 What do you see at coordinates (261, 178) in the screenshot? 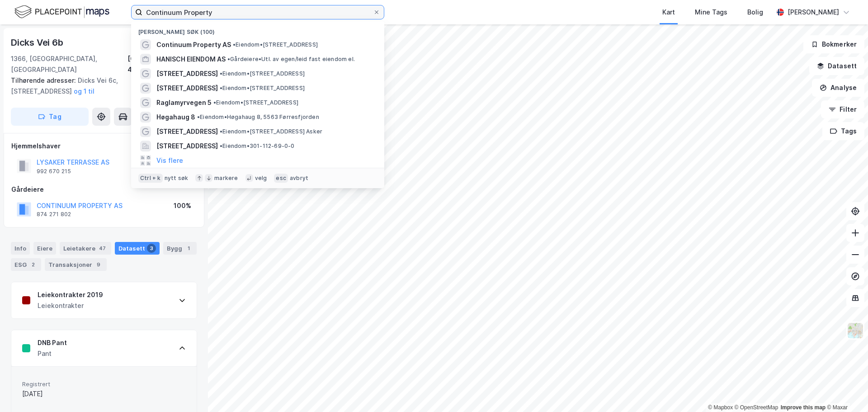
I see `div: velg` at bounding box center [261, 178].